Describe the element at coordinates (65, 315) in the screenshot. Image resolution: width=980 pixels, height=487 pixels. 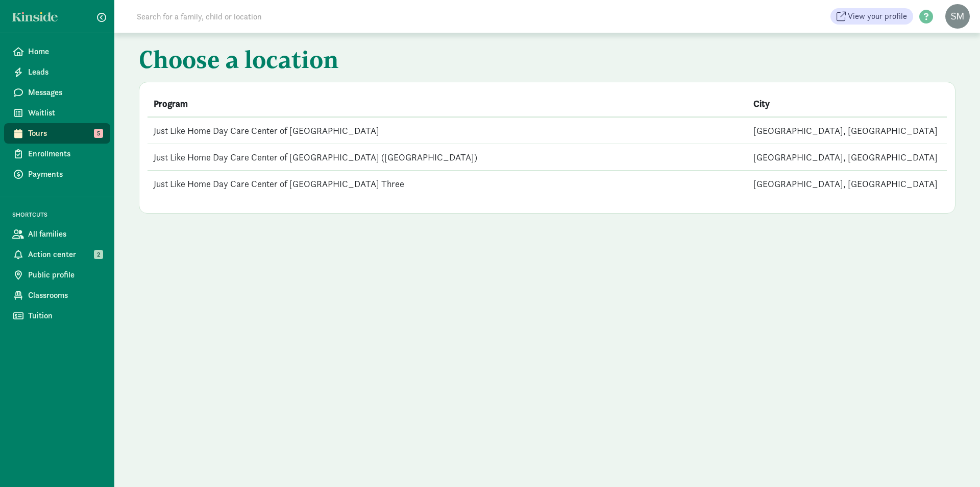
I see `span: Tuition` at that location.